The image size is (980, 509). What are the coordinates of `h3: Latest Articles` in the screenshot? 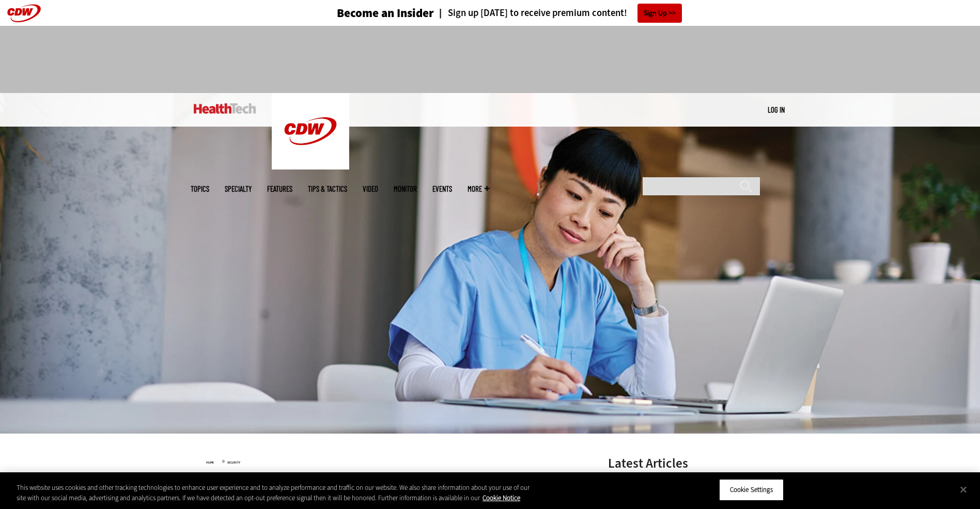 It's located at (685, 463).